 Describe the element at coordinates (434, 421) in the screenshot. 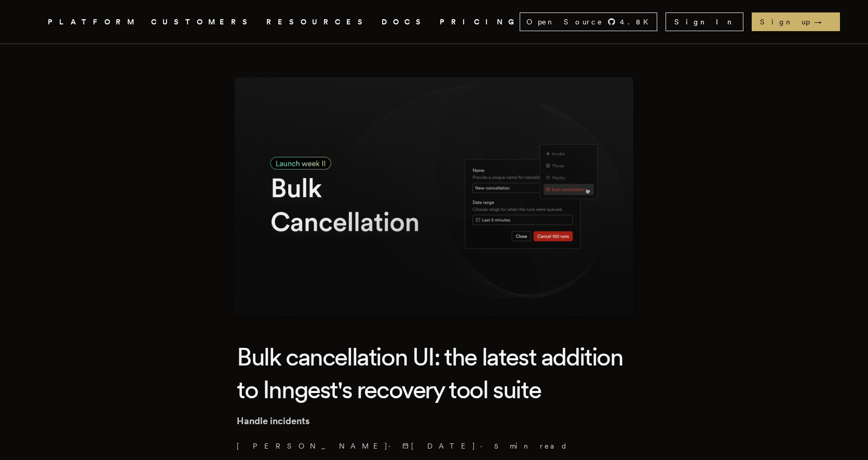

I see `p: Handle incidents` at that location.